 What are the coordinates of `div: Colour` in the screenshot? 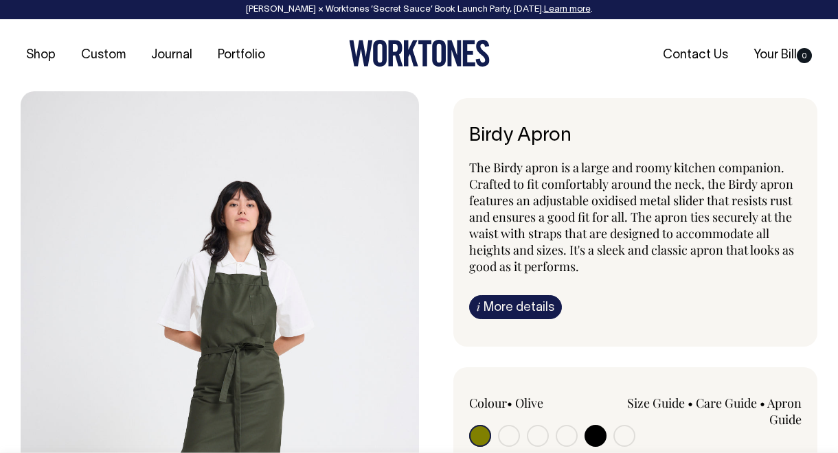 It's located at (536, 403).